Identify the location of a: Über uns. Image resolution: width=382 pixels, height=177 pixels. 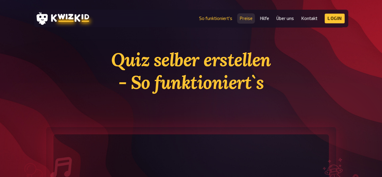
(285, 18).